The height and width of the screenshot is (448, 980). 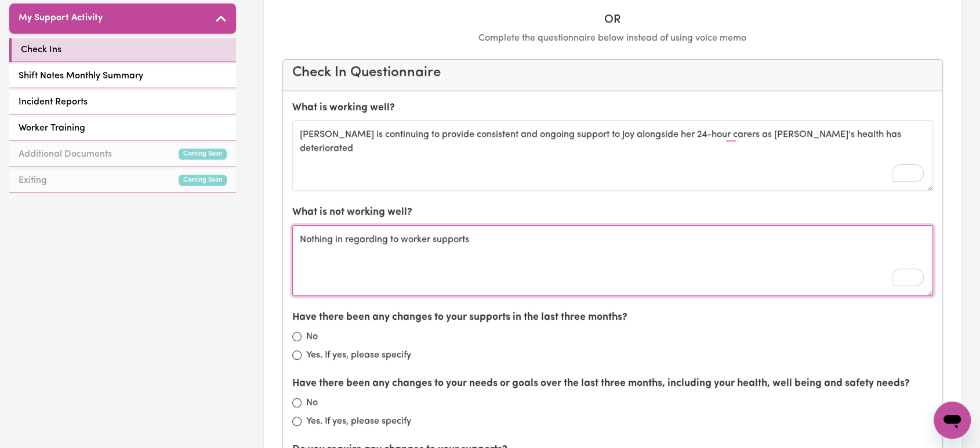 I want to click on a: Check Ins, so click(x=123, y=50).